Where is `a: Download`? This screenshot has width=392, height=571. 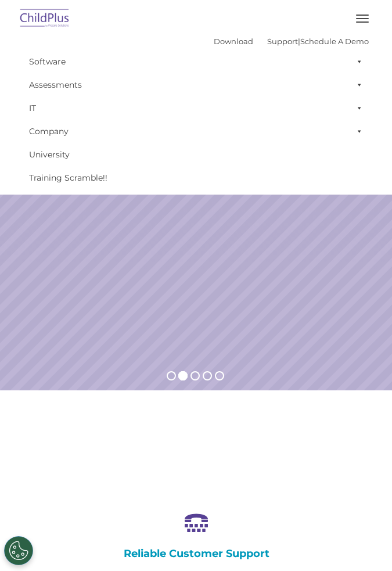
a: Download is located at coordinates (233, 41).